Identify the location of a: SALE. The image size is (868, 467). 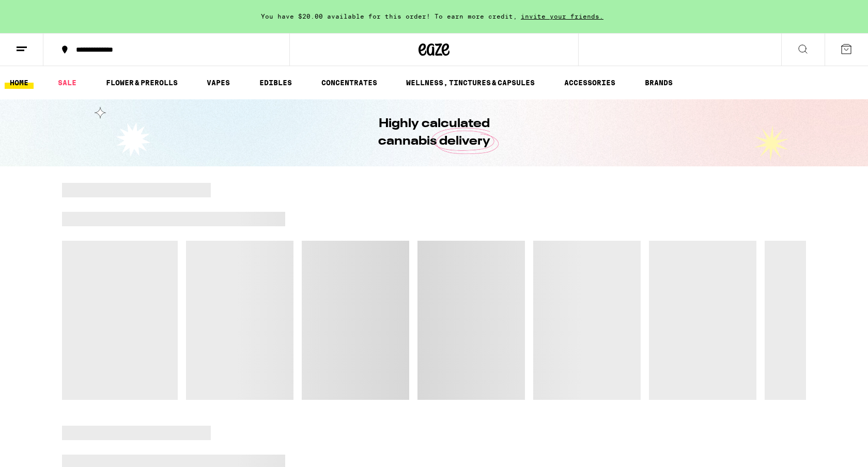
(68, 83).